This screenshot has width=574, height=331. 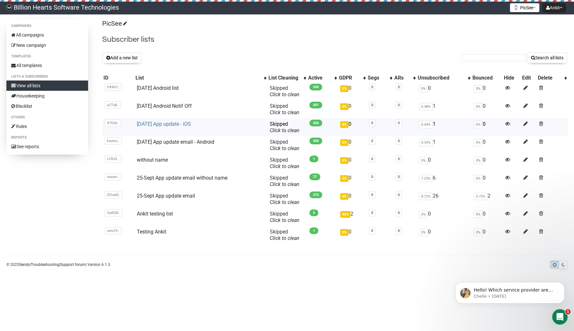 What do you see at coordinates (113, 105) in the screenshot?
I see `span: sZTx8..` at bounding box center [113, 105].